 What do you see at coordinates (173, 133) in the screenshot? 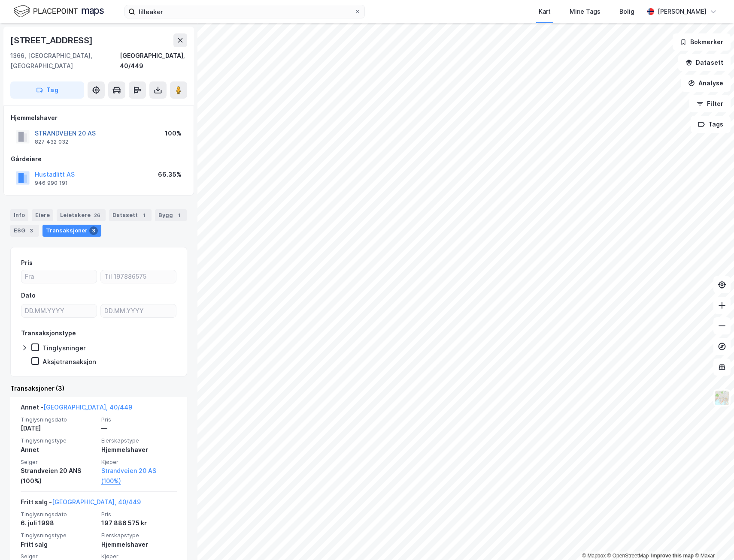
I see `div: 100%` at bounding box center [173, 133].